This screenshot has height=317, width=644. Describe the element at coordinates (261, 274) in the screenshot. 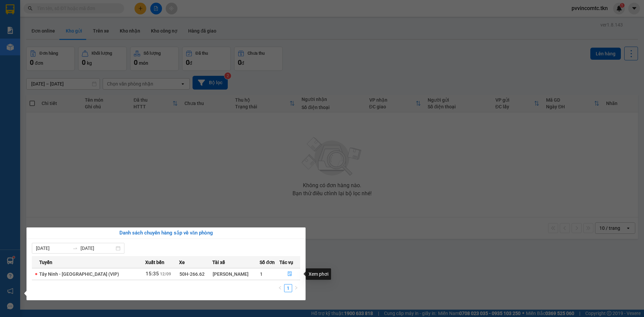

I see `span: 1` at that location.